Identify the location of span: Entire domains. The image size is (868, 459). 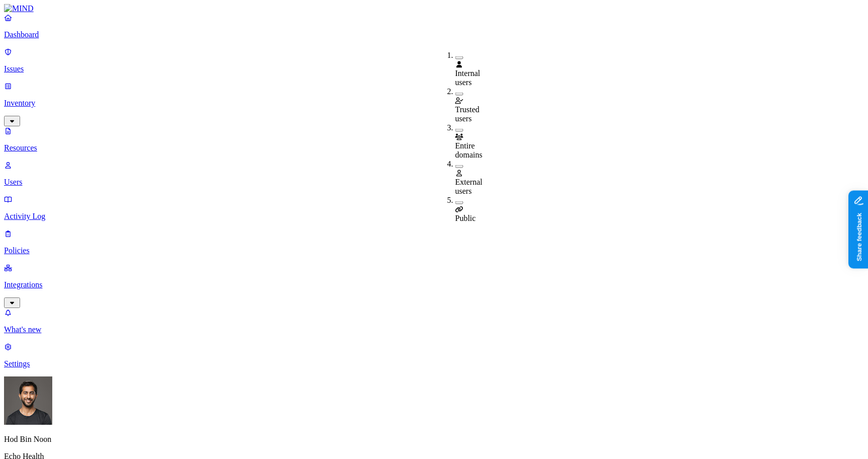
(469, 150).